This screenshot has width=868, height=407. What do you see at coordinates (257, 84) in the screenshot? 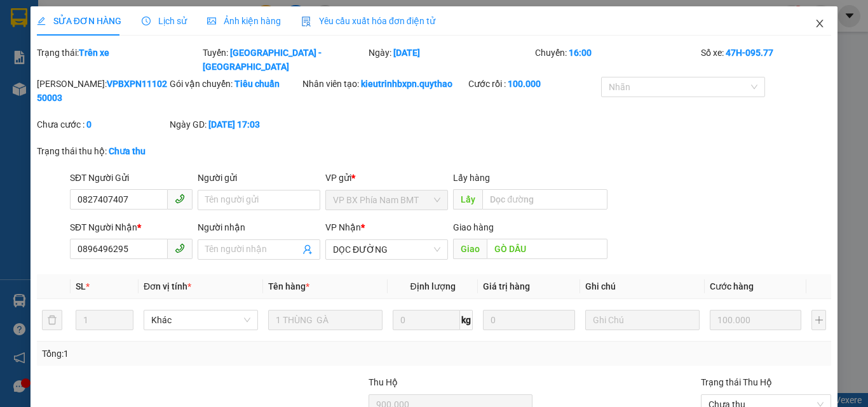
I see `b: Tiêu chuẩn` at bounding box center [257, 84].